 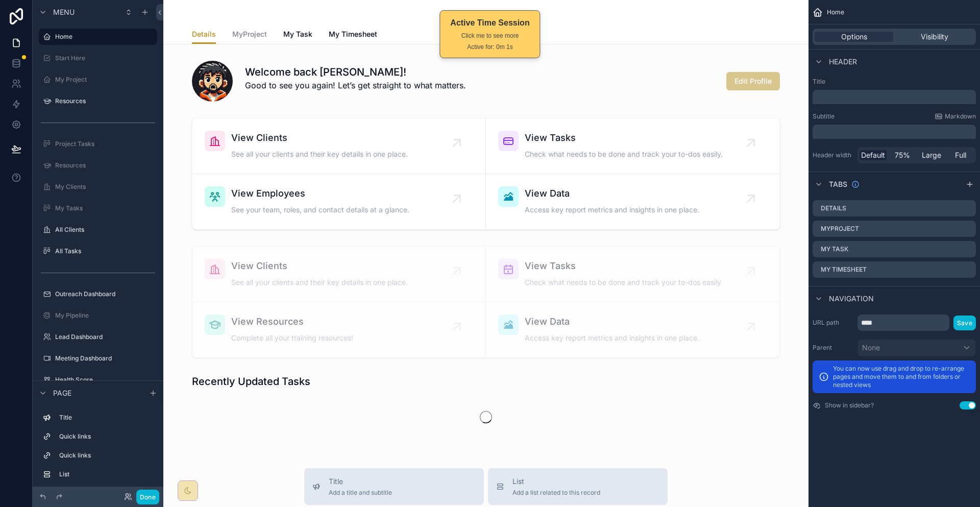 I want to click on a: My Pipeline, so click(x=98, y=316).